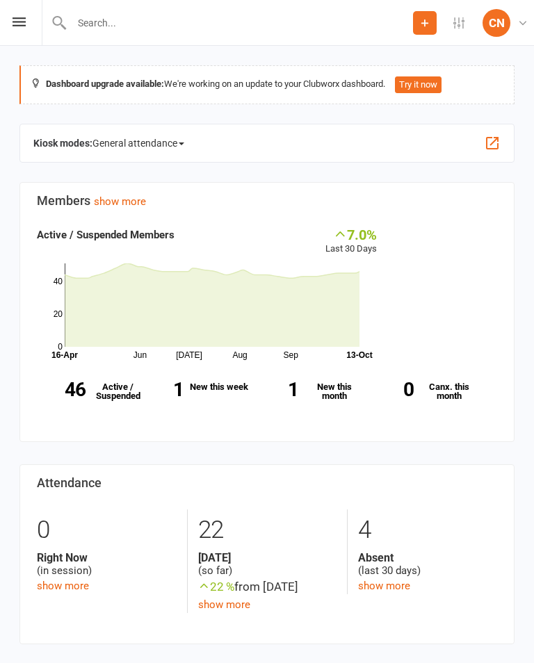 Image resolution: width=534 pixels, height=663 pixels. Describe the element at coordinates (106, 235) in the screenshot. I see `strong: Active / Suspended Members` at that location.